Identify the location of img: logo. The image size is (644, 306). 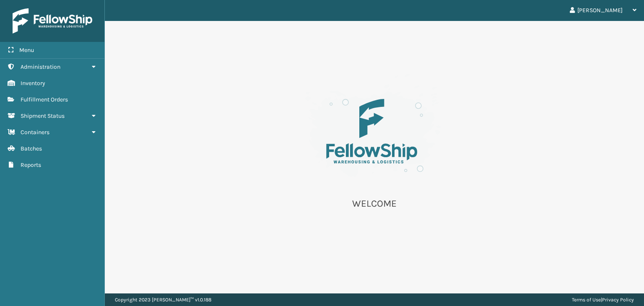
(52, 21).